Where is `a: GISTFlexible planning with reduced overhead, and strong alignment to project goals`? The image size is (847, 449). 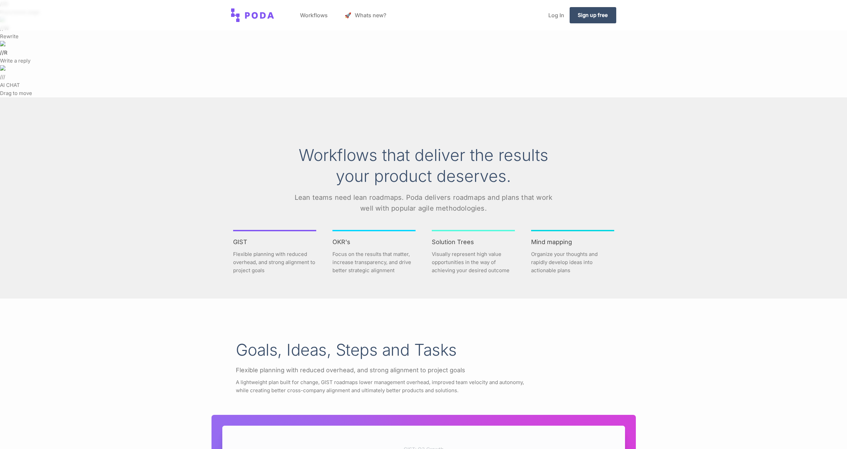
a: GISTFlexible planning with reduced overhead, and strong alignment to project goals is located at coordinates (275, 254).